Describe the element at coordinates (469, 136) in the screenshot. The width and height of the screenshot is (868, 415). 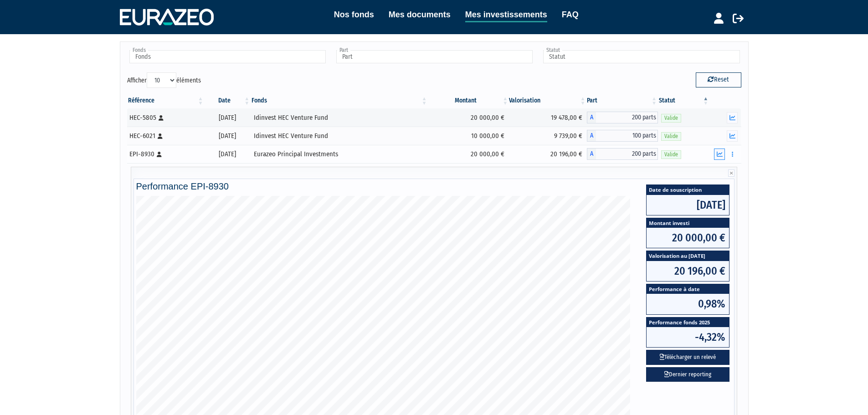
I see `td: 10 000,00 €` at that location.